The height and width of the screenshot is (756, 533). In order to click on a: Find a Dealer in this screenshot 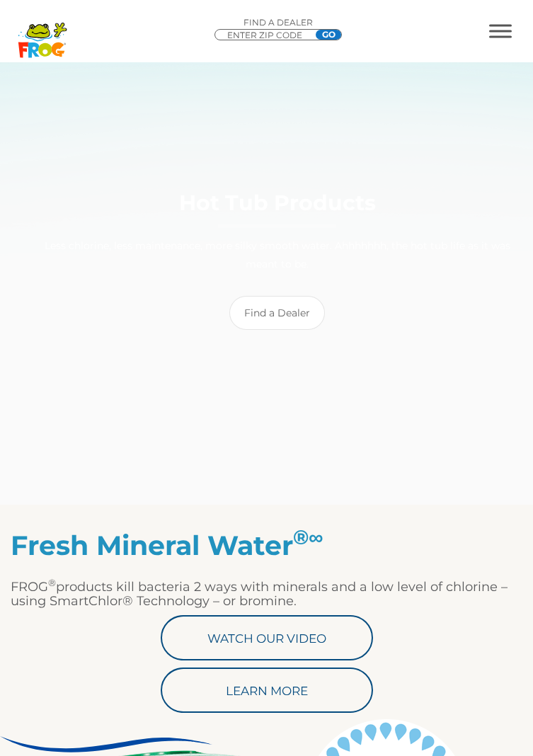, I will do `click(277, 313)`.